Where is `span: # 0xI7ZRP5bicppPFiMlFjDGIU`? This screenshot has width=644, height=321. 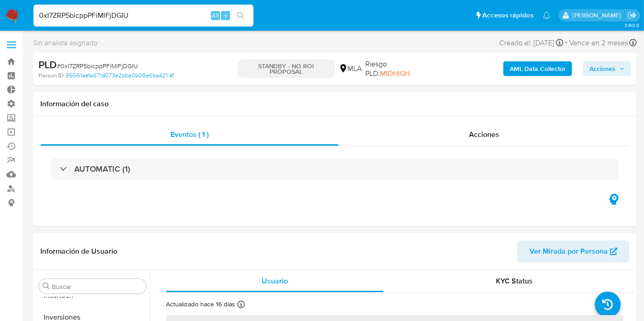 span: # 0xI7ZRP5bicppPFiMlFjDGIU is located at coordinates (97, 66).